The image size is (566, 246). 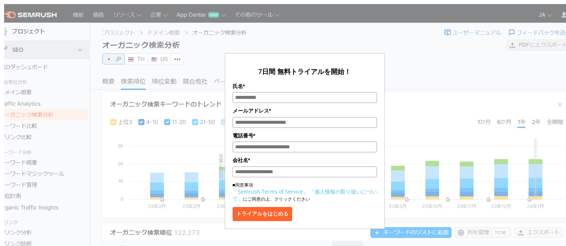 I want to click on label: 電話番号*, so click(x=305, y=136).